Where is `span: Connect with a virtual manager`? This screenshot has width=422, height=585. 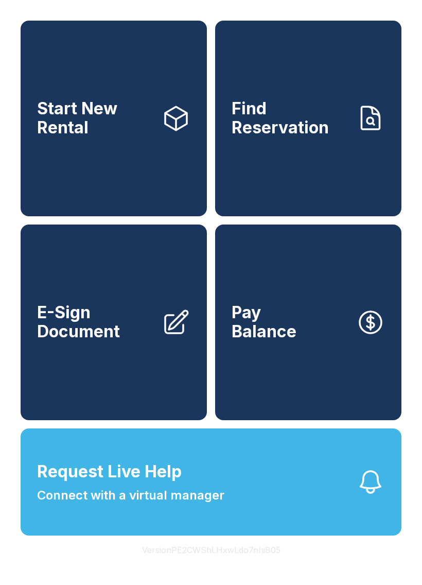 span: Connect with a virtual manager is located at coordinates (131, 496).